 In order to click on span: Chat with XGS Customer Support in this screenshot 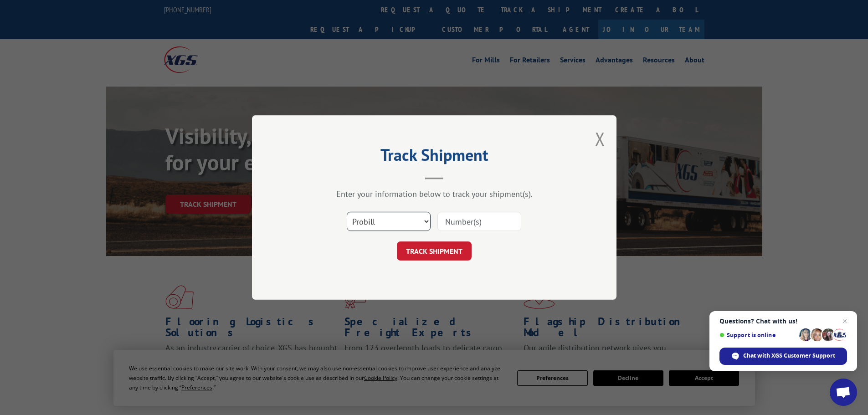, I will do `click(789, 355)`.